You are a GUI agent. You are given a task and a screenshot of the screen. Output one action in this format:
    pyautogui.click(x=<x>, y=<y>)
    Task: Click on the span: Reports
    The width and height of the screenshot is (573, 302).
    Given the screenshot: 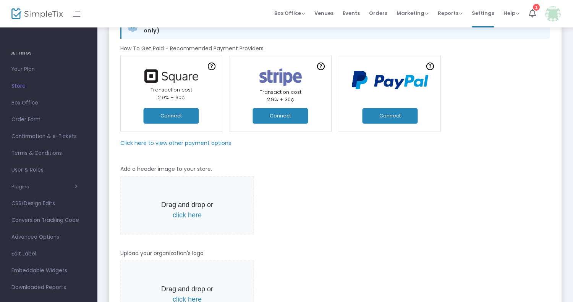 What is the action you would take?
    pyautogui.click(x=450, y=13)
    